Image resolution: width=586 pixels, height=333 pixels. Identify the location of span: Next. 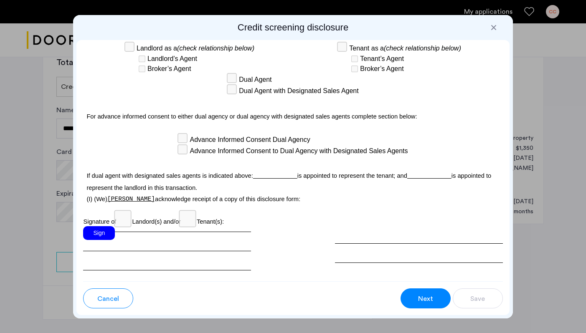
(425, 299).